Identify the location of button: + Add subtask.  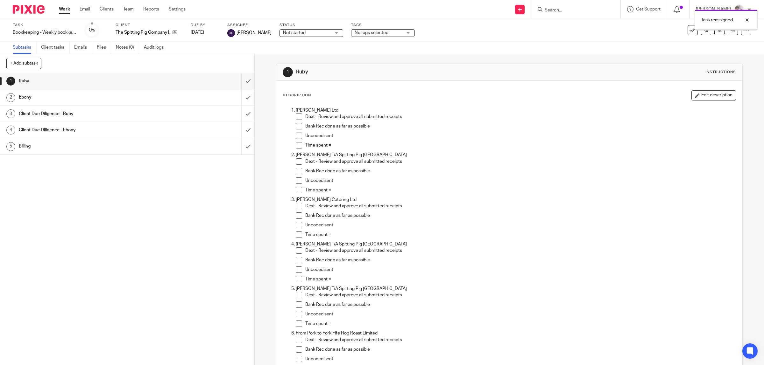
(24, 63).